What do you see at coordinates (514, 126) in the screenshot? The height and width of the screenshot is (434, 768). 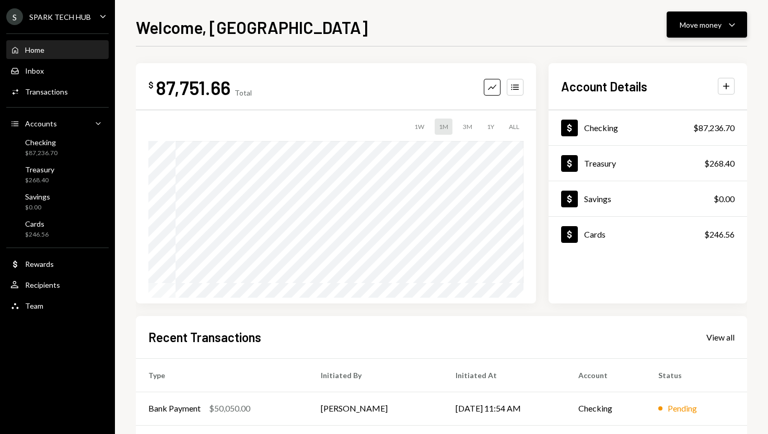 I see `div: ALL` at bounding box center [514, 126].